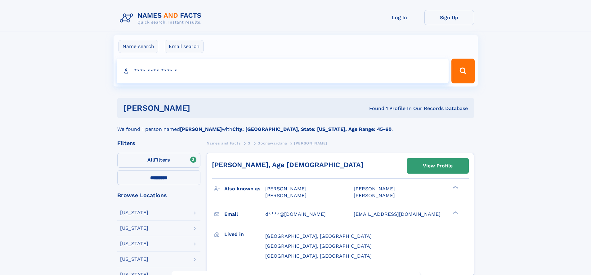 The image size is (591, 275). Describe the element at coordinates (272, 143) in the screenshot. I see `span: Goonawardana` at that location.